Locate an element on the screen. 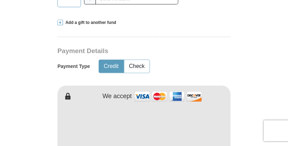 This screenshot has width=288, height=146. span: Add a gift to another fund is located at coordinates (90, 23).